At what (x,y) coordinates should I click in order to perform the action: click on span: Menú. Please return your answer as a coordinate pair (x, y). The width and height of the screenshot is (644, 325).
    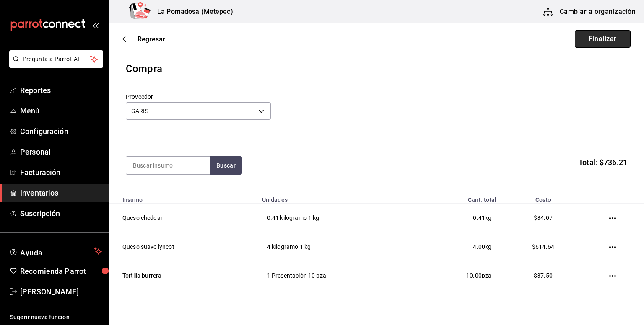
    Looking at the image, I should click on (61, 111).